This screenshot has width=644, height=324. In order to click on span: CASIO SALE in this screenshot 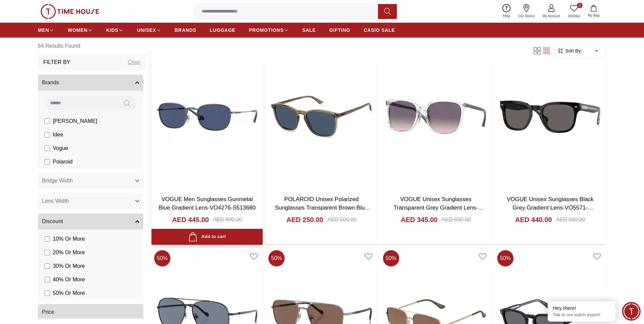, I will do `click(380, 30)`.